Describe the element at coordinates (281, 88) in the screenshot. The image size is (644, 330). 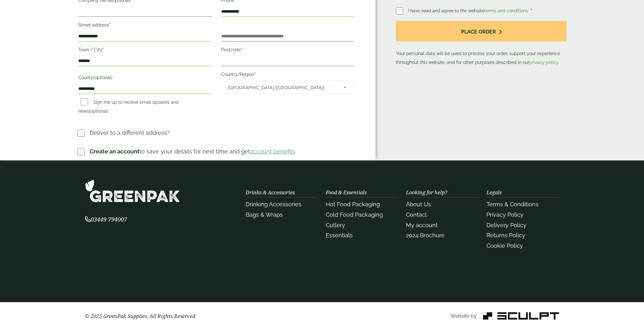
I see `span: United Kingdom (UK)` at that location.